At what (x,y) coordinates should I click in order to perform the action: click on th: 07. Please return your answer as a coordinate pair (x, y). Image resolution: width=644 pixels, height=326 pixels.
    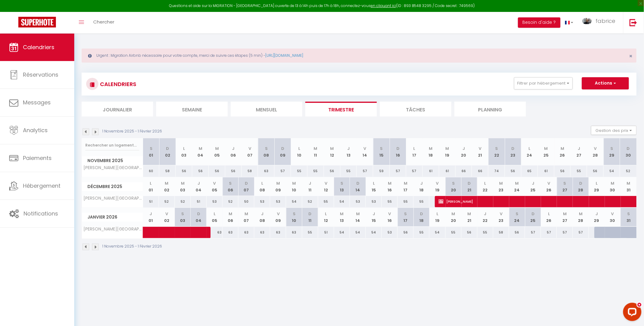
    Looking at the image, I should click on (246, 187).